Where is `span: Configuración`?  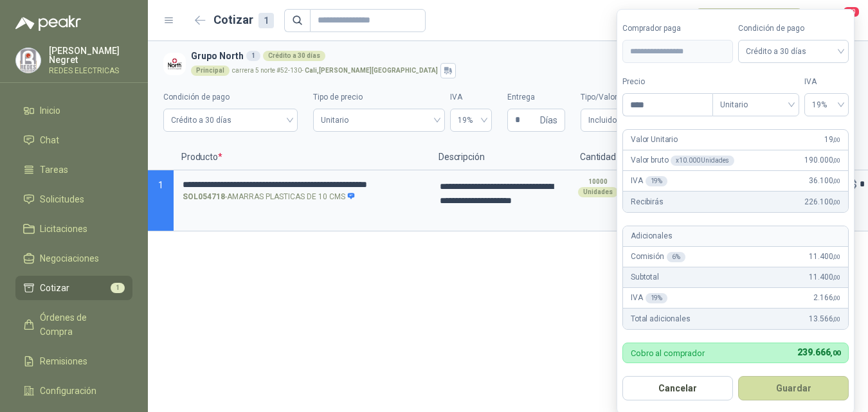 span: Configuración is located at coordinates (68, 391).